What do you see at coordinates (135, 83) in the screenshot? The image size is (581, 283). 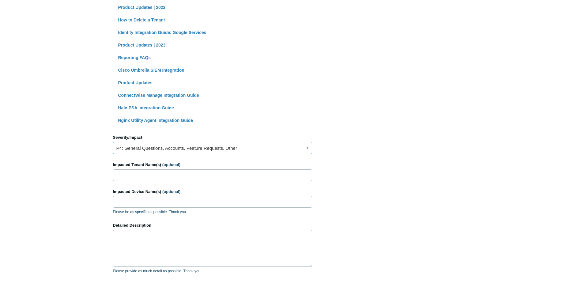 I see `a: Product Updates` at bounding box center [135, 83].